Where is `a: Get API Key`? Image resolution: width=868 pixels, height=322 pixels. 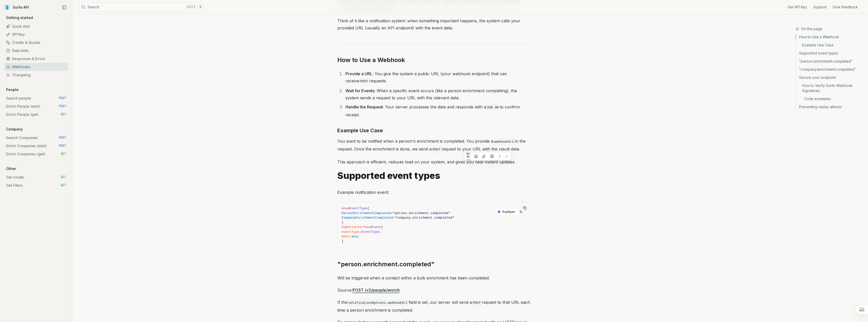 a: Get API Key is located at coordinates (797, 7).